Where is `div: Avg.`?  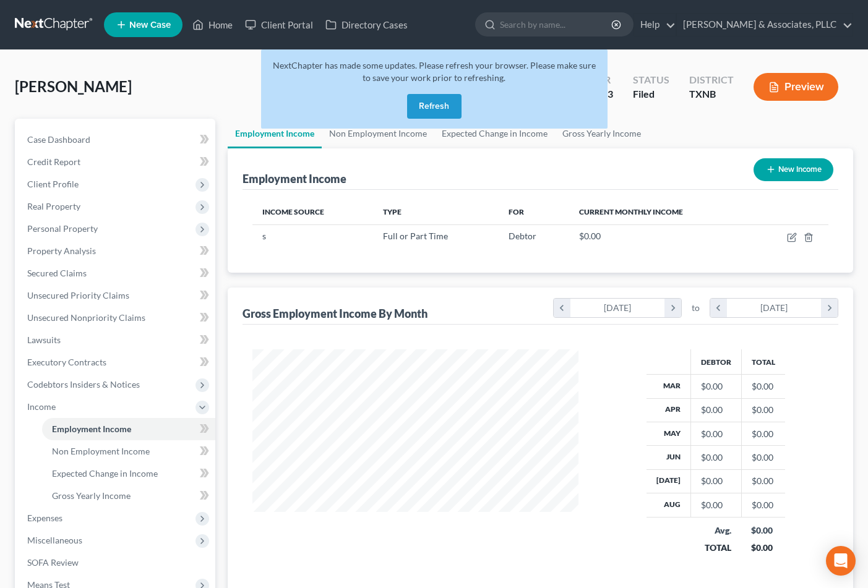
div: Avg. is located at coordinates (716, 530).